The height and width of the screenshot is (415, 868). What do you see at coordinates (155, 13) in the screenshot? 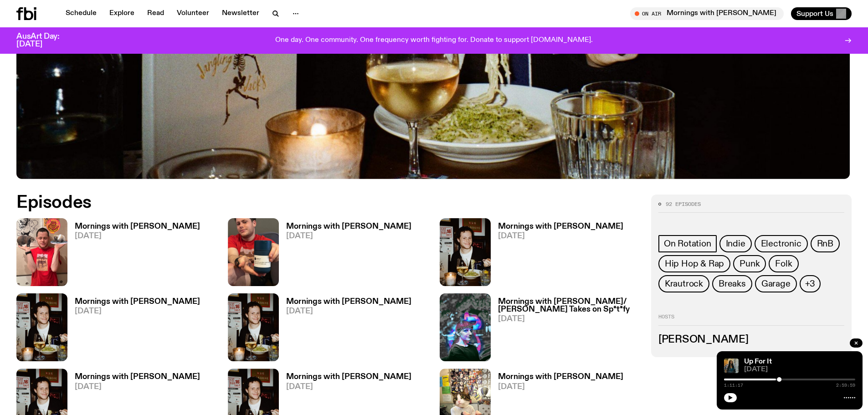
I see `a: Read` at bounding box center [155, 13].